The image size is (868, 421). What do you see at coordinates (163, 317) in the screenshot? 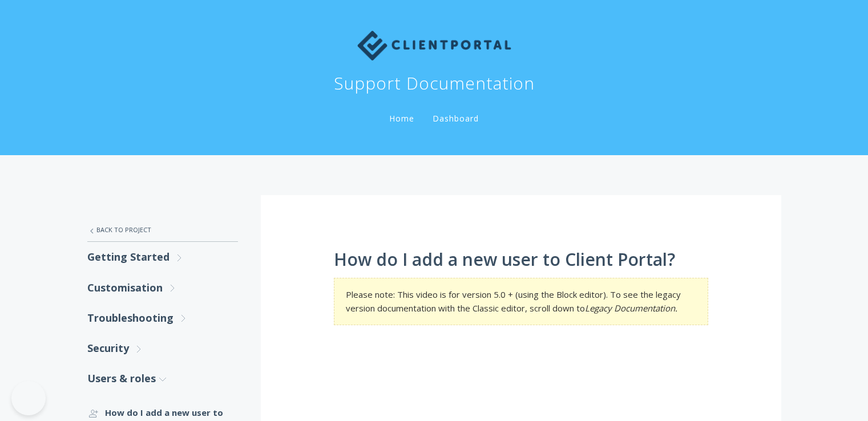
I see `a: Troubleshooting` at bounding box center [163, 317].